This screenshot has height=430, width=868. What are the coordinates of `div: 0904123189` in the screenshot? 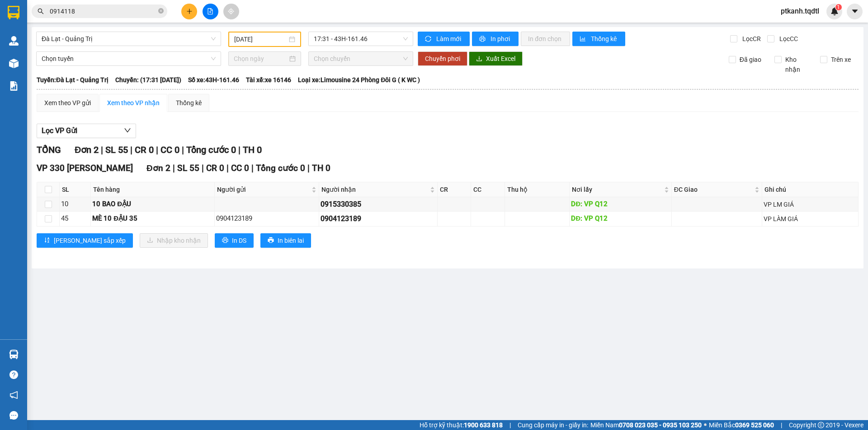 It's located at (378, 218).